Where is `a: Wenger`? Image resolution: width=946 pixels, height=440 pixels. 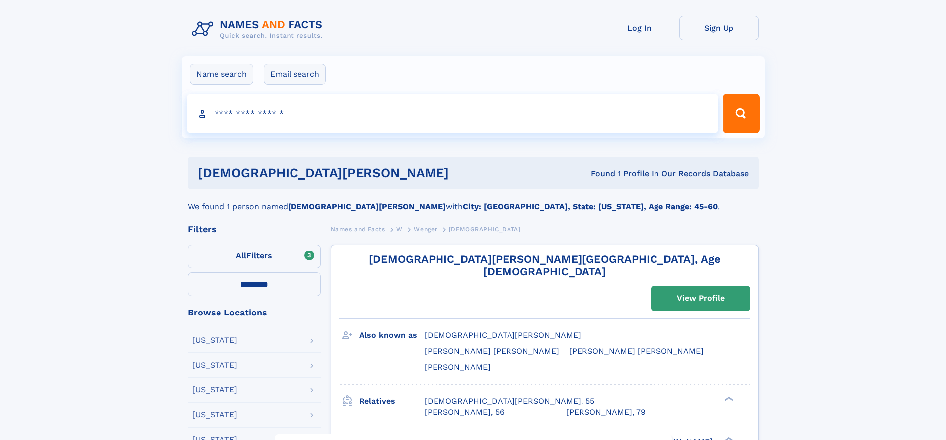
a: Wenger is located at coordinates (425, 229).